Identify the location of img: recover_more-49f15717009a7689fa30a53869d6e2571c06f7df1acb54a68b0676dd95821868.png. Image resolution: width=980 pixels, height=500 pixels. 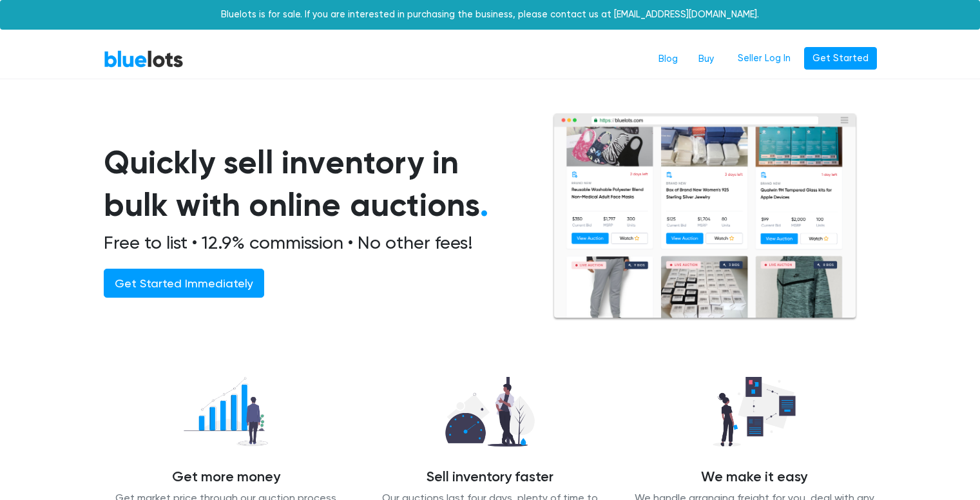
(225, 411).